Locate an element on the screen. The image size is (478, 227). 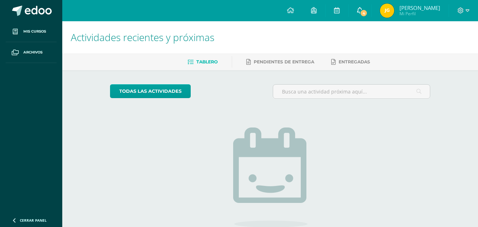
span: Mi Perfil is located at coordinates (420, 13).